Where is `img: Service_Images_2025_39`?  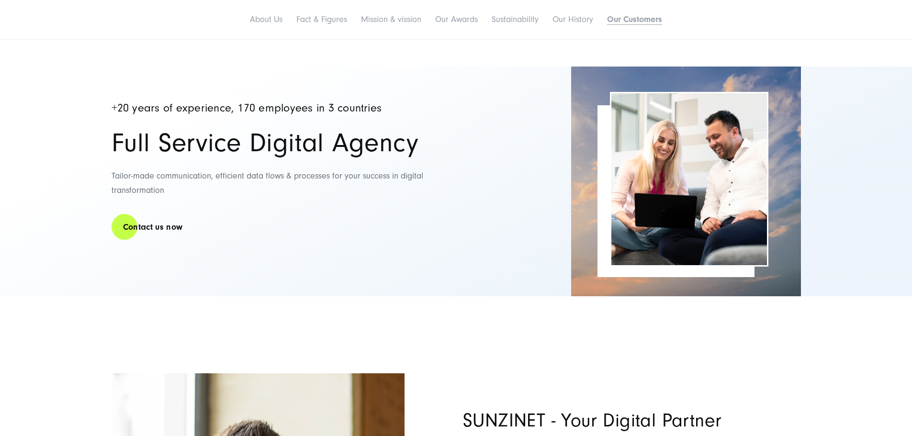
img: Service_Images_2025_39 is located at coordinates (689, 179).